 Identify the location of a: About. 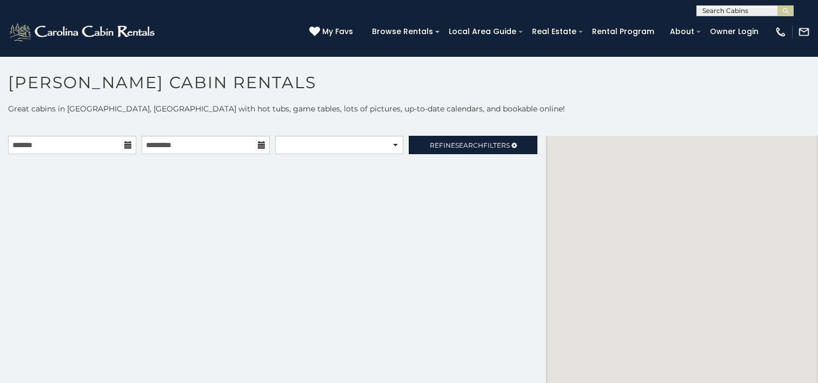
(682, 31).